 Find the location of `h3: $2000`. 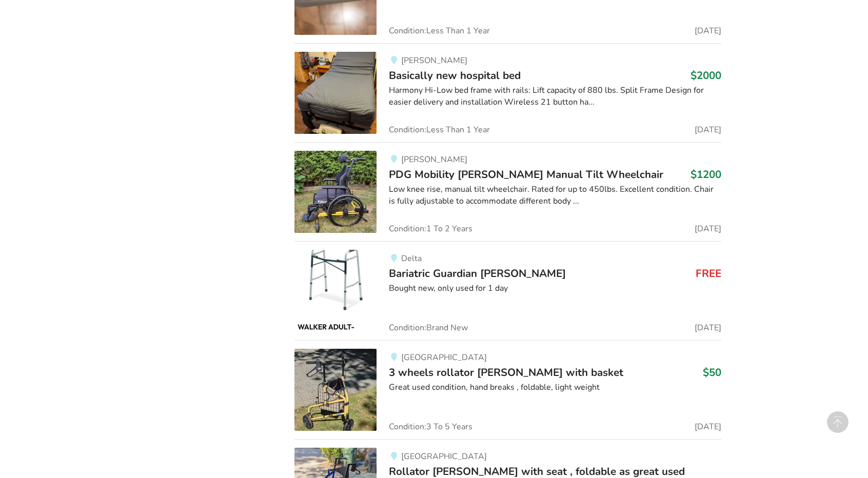

h3: $2000 is located at coordinates (706, 75).